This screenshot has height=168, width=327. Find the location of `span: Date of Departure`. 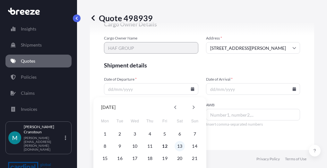

span: Date of Departure is located at coordinates (151, 79).